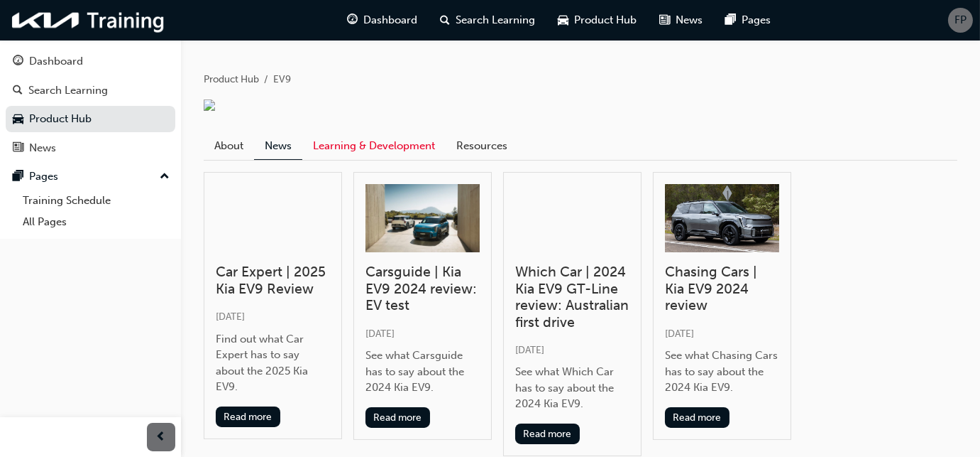  Describe the element at coordinates (422, 289) in the screenshot. I see `h3: Carsguide | Kia EV9 2024 review: EV test` at that location.